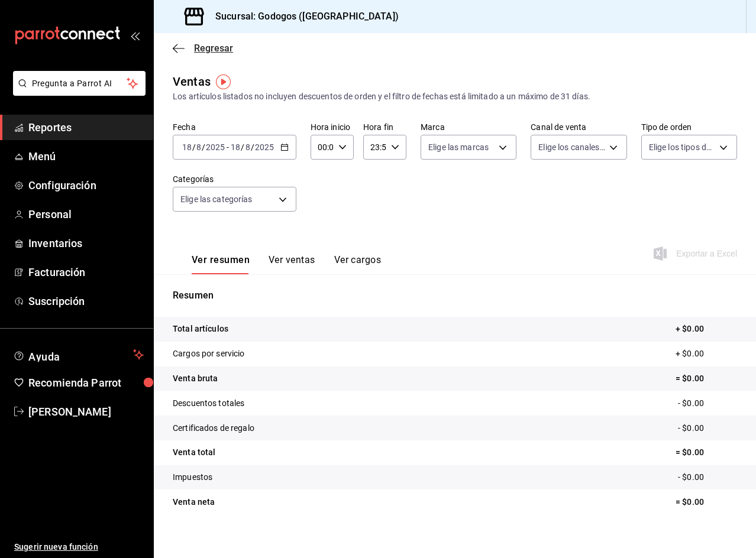 The height and width of the screenshot is (558, 756). Describe the element at coordinates (195, 378) in the screenshot. I see `p: Venta bruta` at that location.